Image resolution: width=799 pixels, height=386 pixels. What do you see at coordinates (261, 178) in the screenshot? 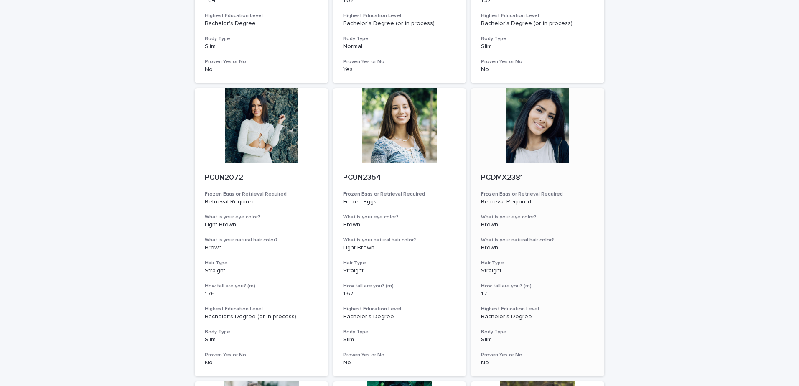
I see `p: PCUN2072` at bounding box center [261, 178].